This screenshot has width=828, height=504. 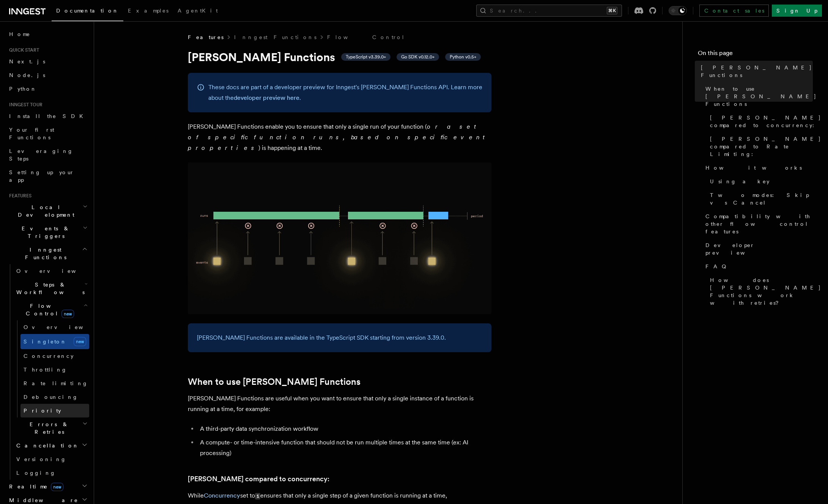 I want to click on a: Throttling, so click(x=55, y=369).